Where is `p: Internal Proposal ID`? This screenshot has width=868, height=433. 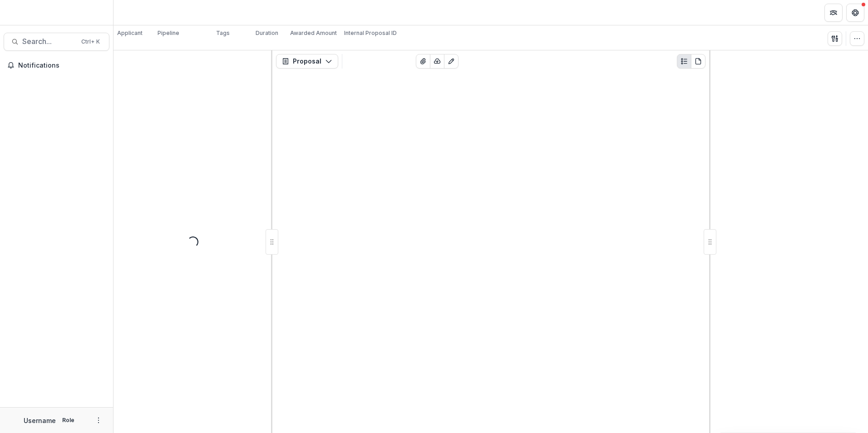 p: Internal Proposal ID is located at coordinates (371, 34).